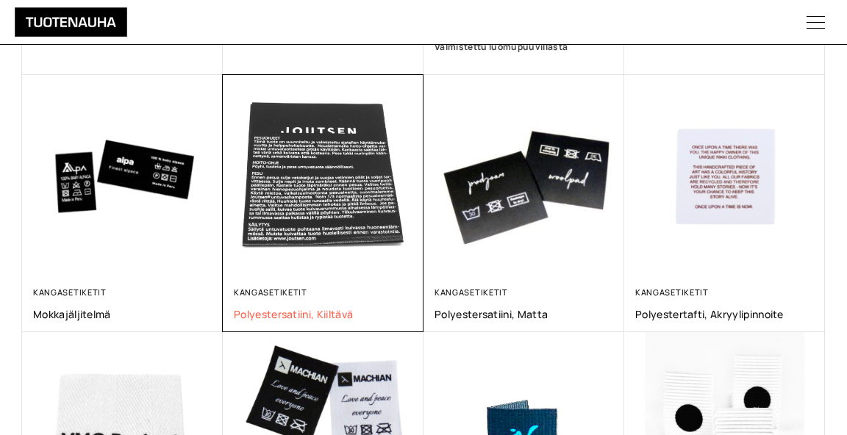 This screenshot has width=847, height=435. I want to click on span: Polyestertafti, akryylipinnoite, so click(724, 314).